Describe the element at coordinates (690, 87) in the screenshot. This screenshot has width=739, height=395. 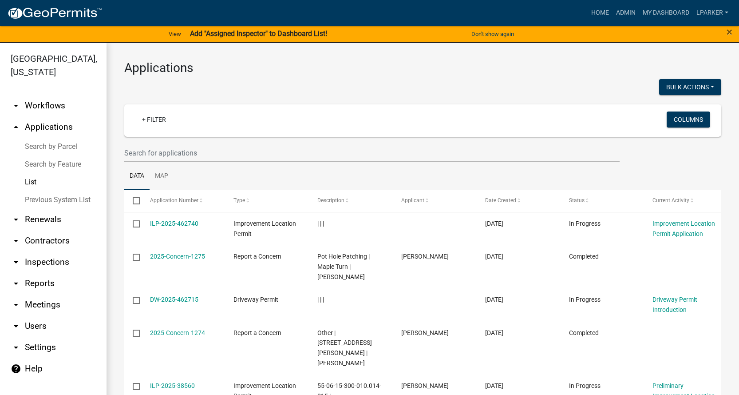
I see `button: Bulk Actions` at that location.